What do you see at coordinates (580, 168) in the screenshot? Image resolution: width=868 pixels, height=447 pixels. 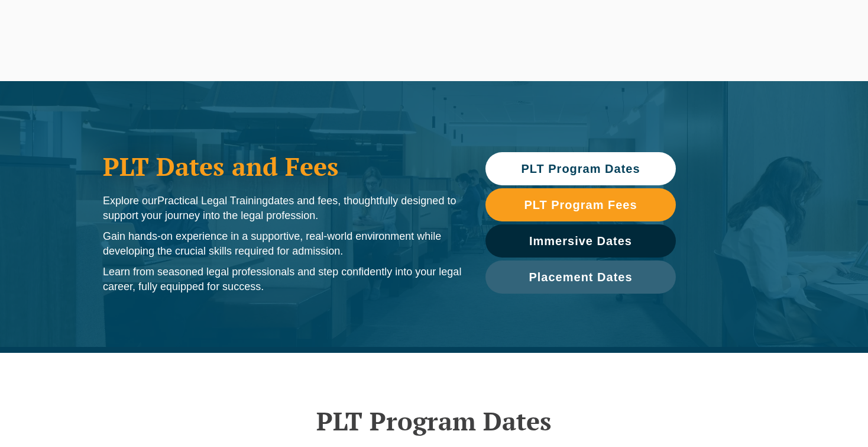 I see `span: PLT Program Dates` at bounding box center [580, 168].